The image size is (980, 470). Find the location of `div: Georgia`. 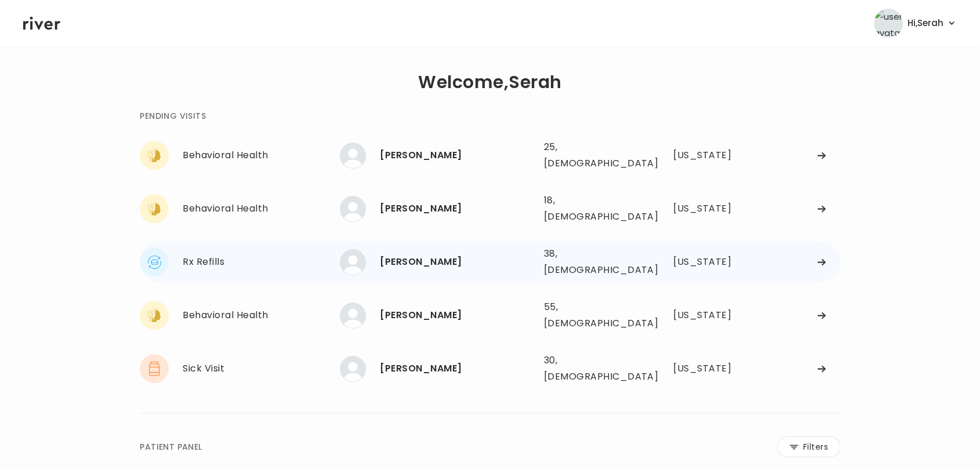

div: Georgia is located at coordinates (705, 209).